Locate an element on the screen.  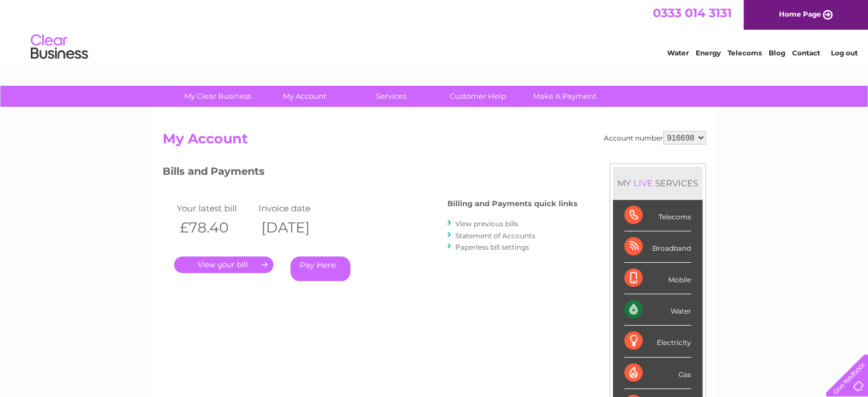
th: £78.40 is located at coordinates (215, 227).